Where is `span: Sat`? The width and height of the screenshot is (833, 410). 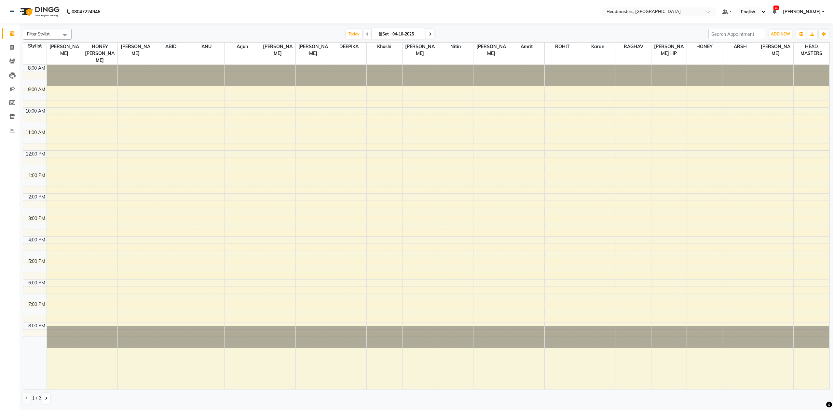
span: Sat is located at coordinates (384, 34).